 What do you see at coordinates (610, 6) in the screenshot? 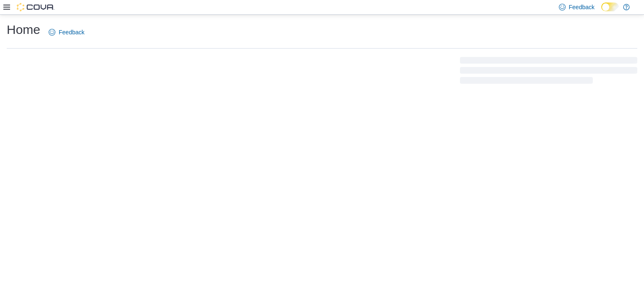
I see `input: Dark Mode` at bounding box center [610, 6].